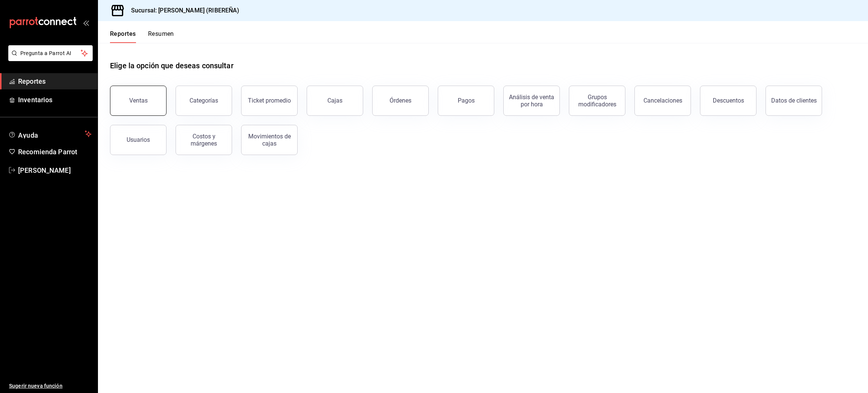 Image resolution: width=868 pixels, height=393 pixels. What do you see at coordinates (793, 100) in the screenshot?
I see `div: Datos de clientes` at bounding box center [793, 100].